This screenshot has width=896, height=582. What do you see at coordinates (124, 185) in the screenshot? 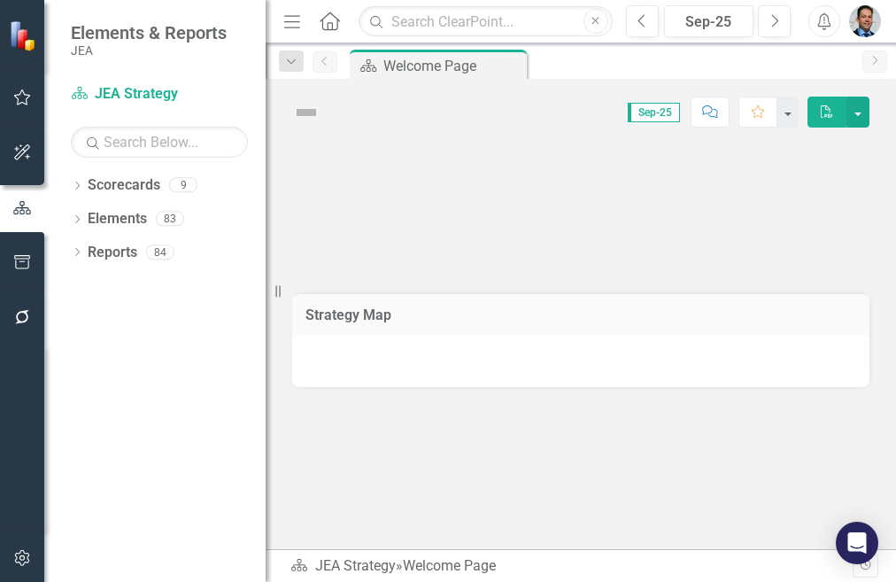
I see `a: Scorecards` at bounding box center [124, 185].